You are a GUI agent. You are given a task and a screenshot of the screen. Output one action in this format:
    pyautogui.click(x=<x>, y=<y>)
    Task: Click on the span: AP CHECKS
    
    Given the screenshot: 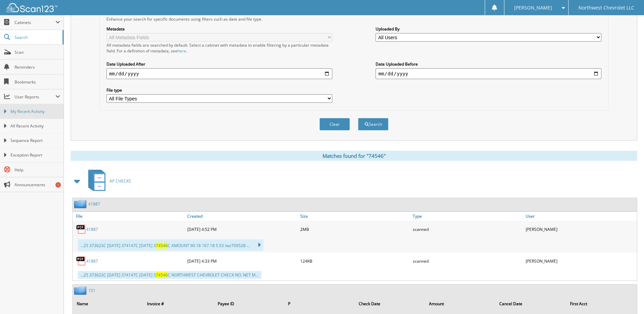 What is the action you would take?
    pyautogui.click(x=120, y=181)
    